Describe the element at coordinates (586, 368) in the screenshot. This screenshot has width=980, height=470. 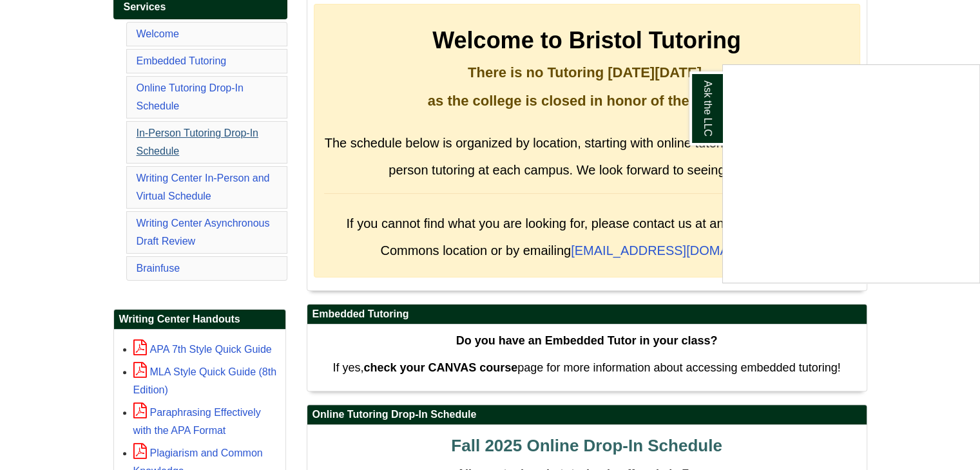
I see `span: If yes, page for more information about accessing embedded tutoring!` at that location.